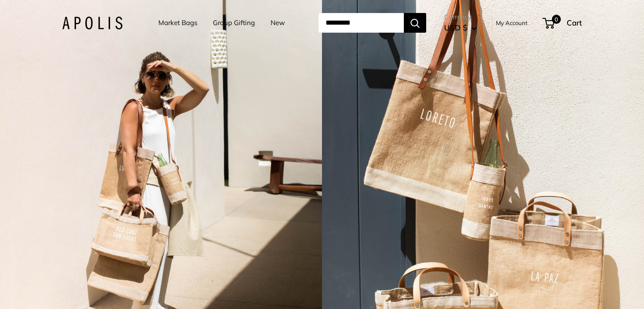 This screenshot has height=309, width=644. What do you see at coordinates (574, 23) in the screenshot?
I see `span: Cart` at bounding box center [574, 23].